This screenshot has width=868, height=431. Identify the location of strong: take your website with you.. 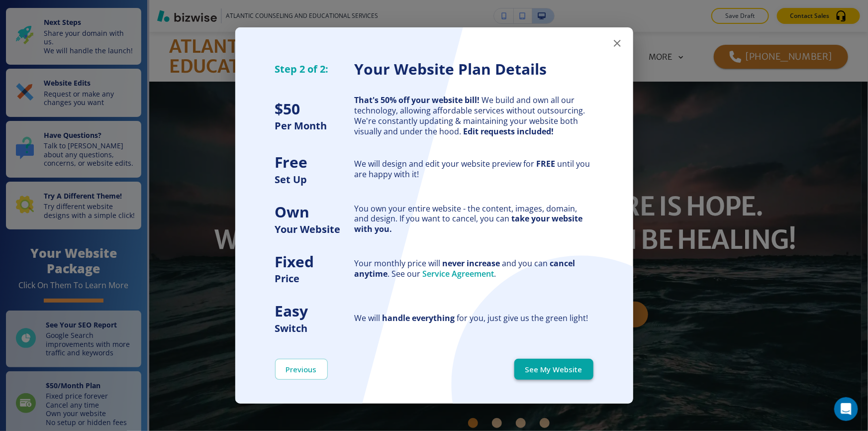
(469, 224).